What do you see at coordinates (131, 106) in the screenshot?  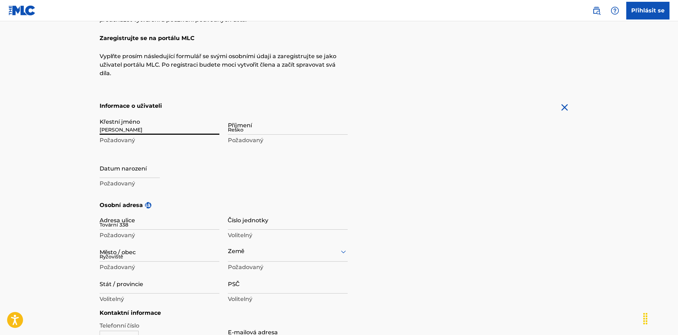 I see `font: Informace o uživateli` at bounding box center [131, 106].